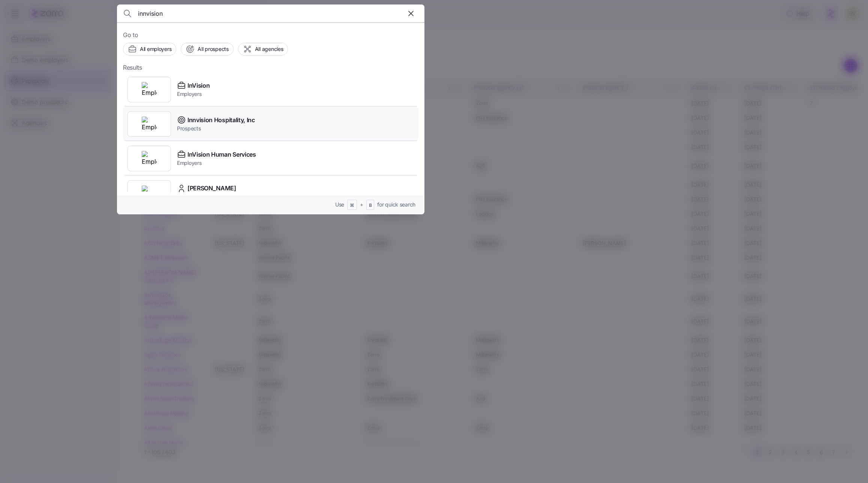 This screenshot has width=868, height=483. I want to click on span: Use, so click(340, 204).